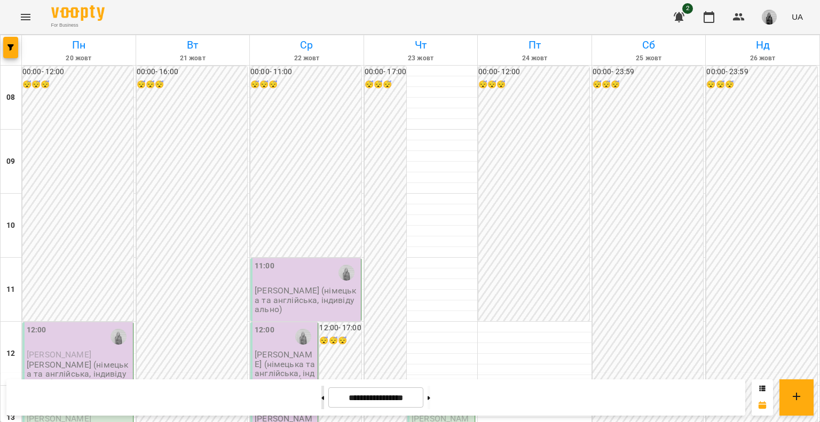  What do you see at coordinates (306, 58) in the screenshot?
I see `h6: 22 жовт` at bounding box center [306, 58].